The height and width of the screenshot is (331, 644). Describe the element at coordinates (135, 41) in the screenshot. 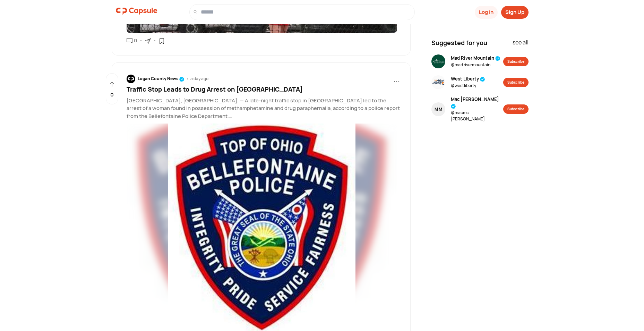

I see `div: 0` at that location.